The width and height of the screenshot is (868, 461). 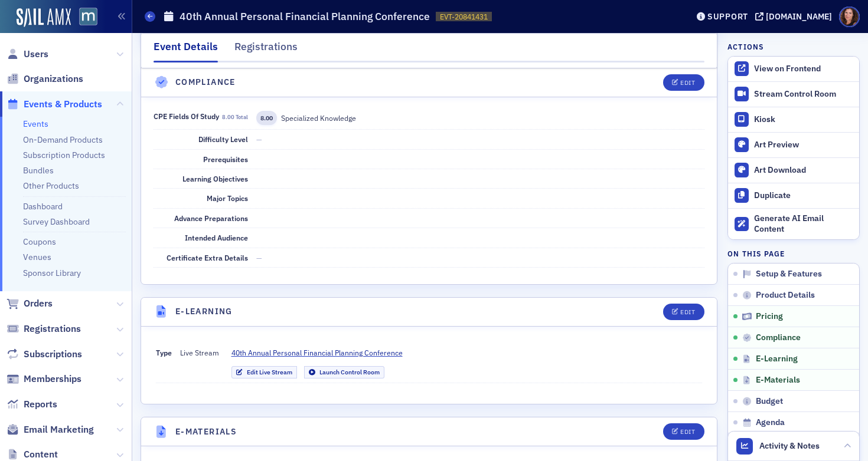 What do you see at coordinates (43, 379) in the screenshot?
I see `a: Memberships` at bounding box center [43, 379].